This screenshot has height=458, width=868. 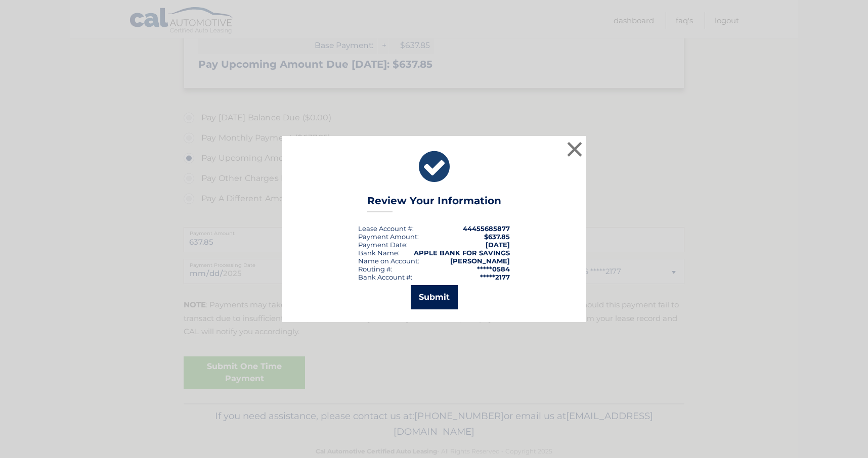 I want to click on div: Routing #:, so click(x=375, y=269).